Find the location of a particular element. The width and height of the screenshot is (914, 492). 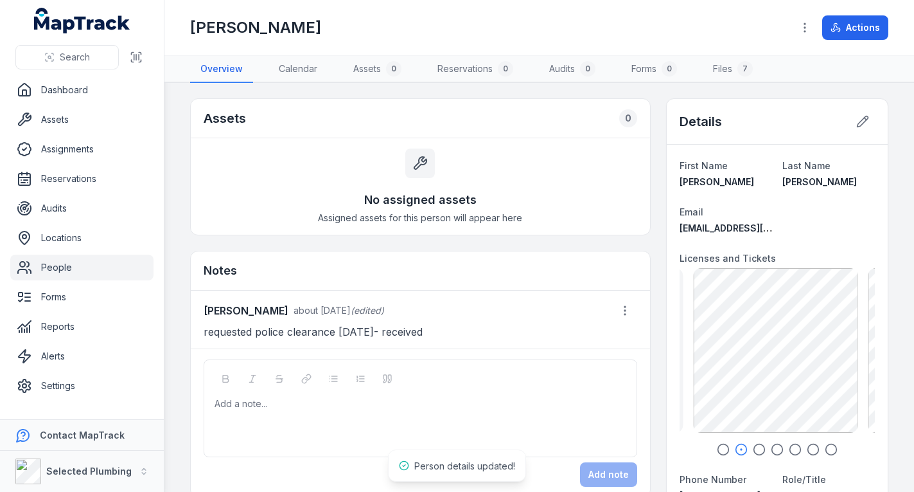

a: Reservations is located at coordinates (82, 179).